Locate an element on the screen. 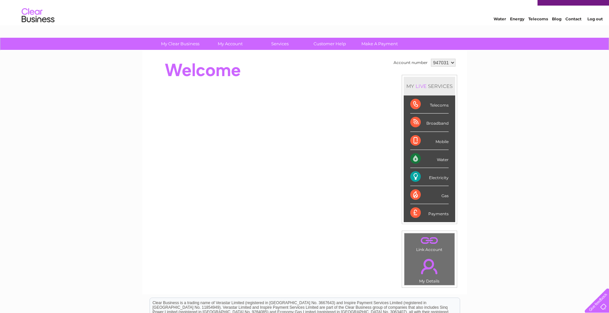 The width and height of the screenshot is (609, 313). td: Link Account is located at coordinates (429, 243).